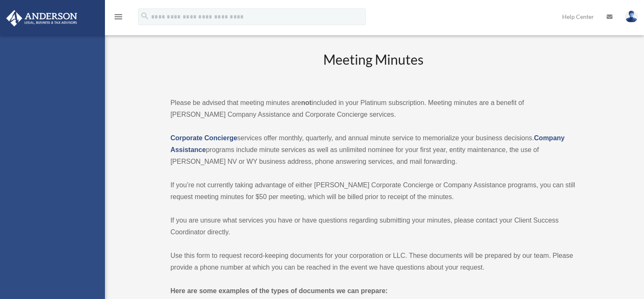  Describe the element at coordinates (373, 109) in the screenshot. I see `p: Please be advised that meeting minutes are included in your Platinum subscription. Meeting minute...` at that location.